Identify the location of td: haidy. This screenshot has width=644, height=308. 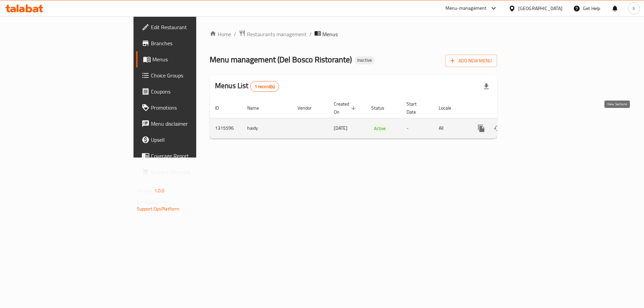
(267, 128).